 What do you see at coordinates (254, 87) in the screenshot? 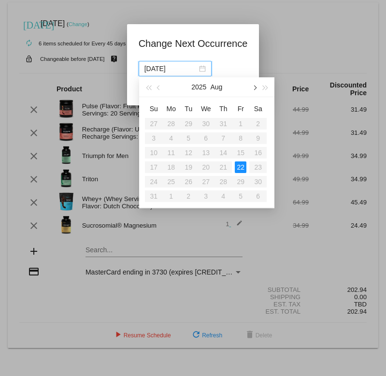
I see `button: Next month (PageDown)` at bounding box center [254, 87].